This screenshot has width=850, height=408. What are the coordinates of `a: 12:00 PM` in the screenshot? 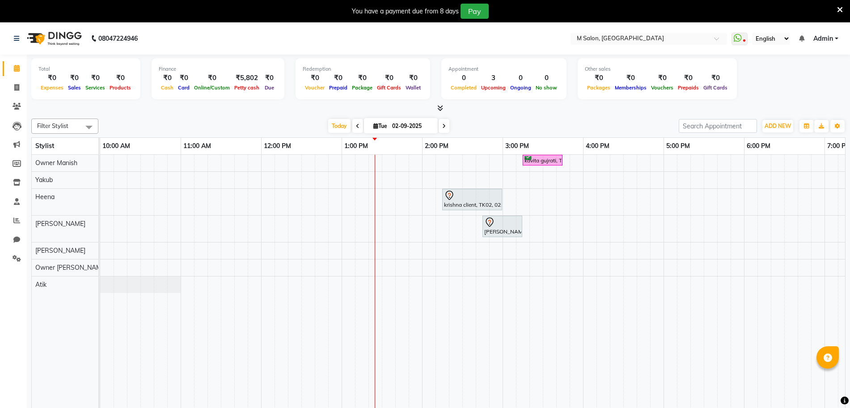 It's located at (277, 146).